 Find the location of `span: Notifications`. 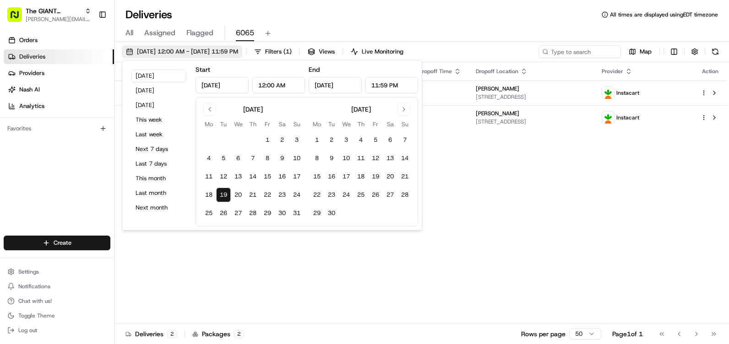

span: Notifications is located at coordinates (34, 287).